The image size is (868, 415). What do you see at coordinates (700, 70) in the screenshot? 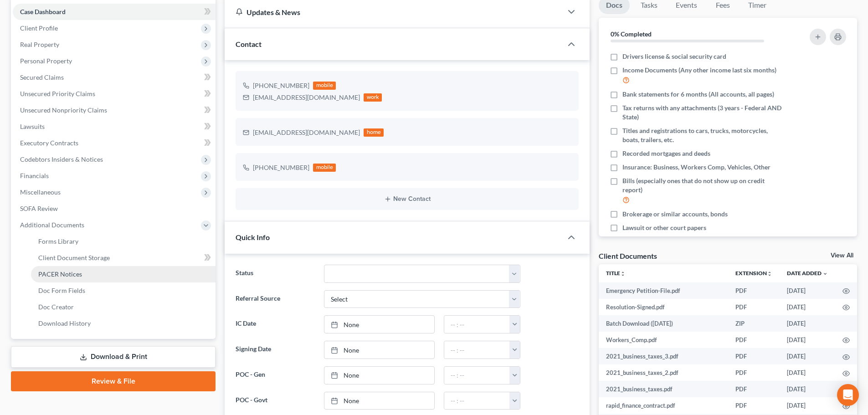
I see `span: Income Documents (Any other income last six months)` at bounding box center [700, 70].